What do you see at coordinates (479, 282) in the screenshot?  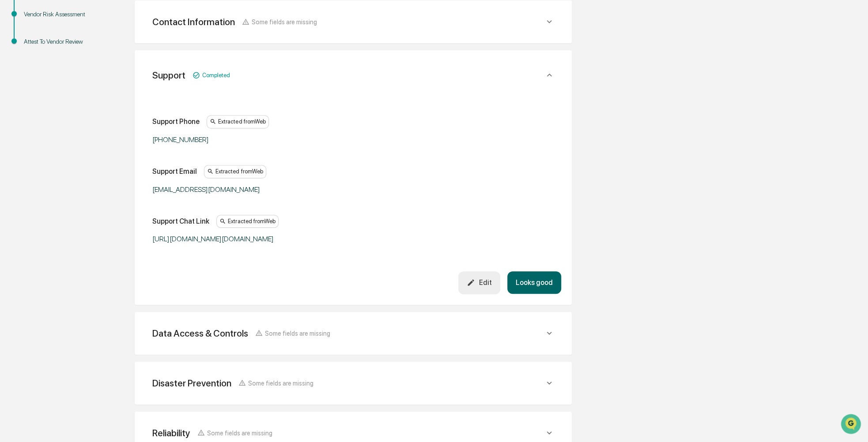 I see `div: Edit` at bounding box center [479, 282].